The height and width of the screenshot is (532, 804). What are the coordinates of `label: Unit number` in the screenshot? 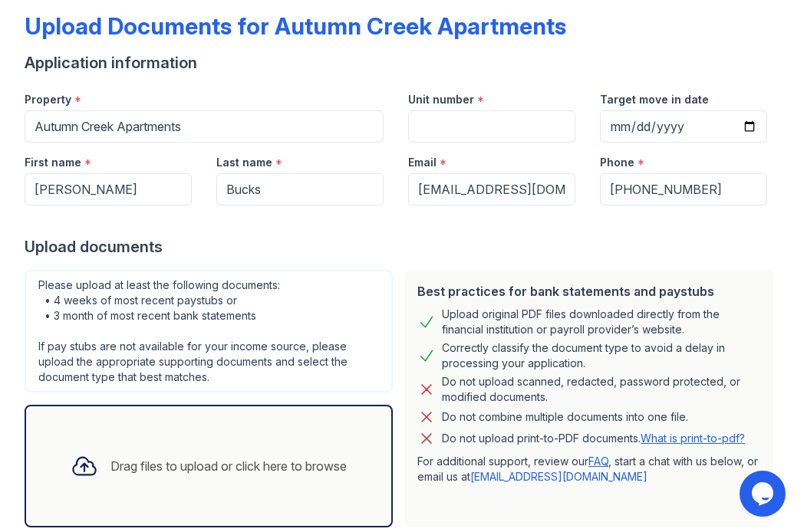 It's located at (441, 100).